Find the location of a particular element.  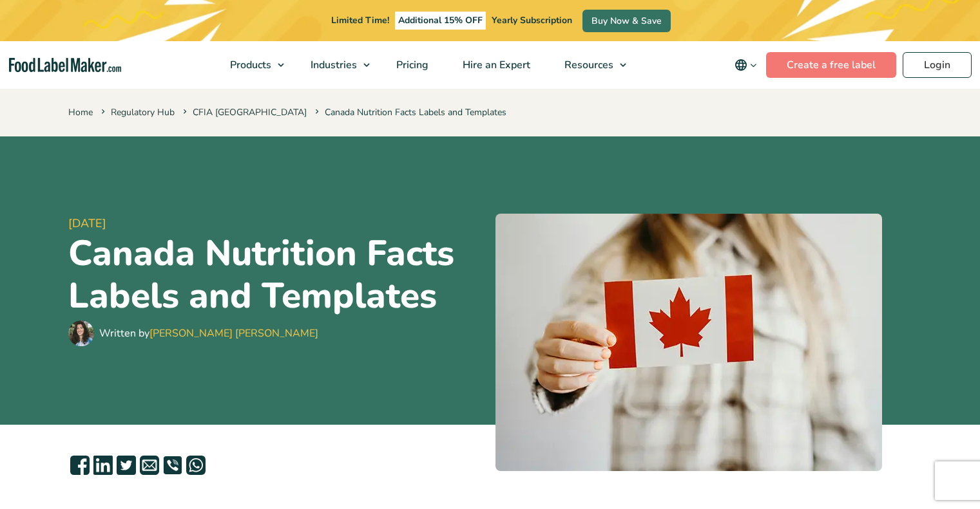

a: Hire an Expert is located at coordinates (495, 65).